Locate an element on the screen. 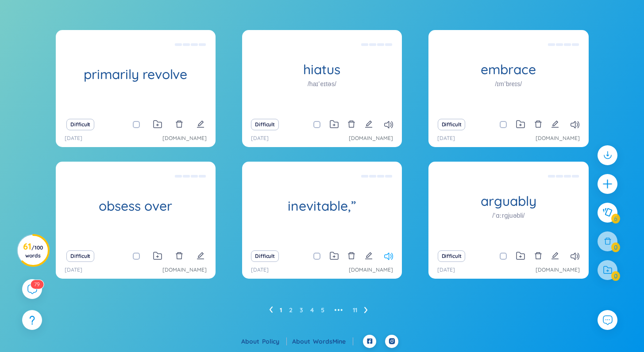  li: 2 is located at coordinates (291, 310).